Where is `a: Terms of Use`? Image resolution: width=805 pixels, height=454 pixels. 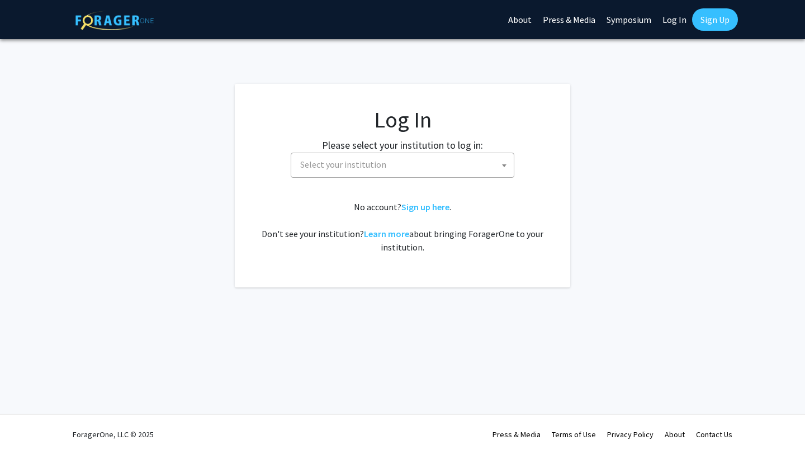
a: Terms of Use is located at coordinates (574, 434).